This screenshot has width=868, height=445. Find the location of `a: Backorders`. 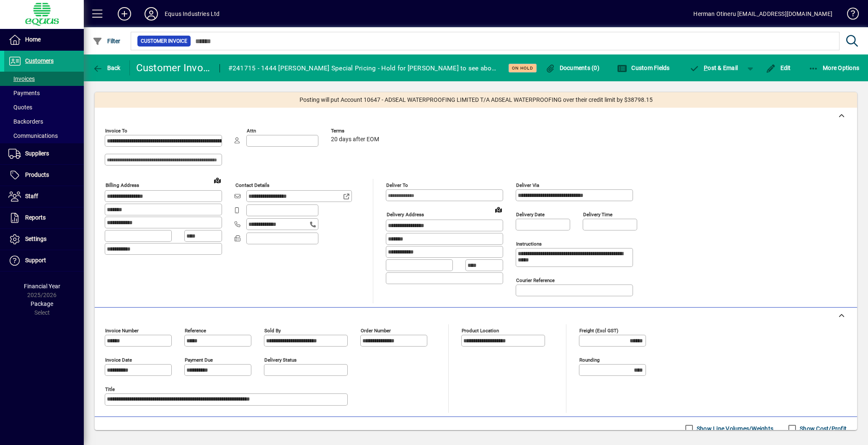

a: Backorders is located at coordinates (44, 122).